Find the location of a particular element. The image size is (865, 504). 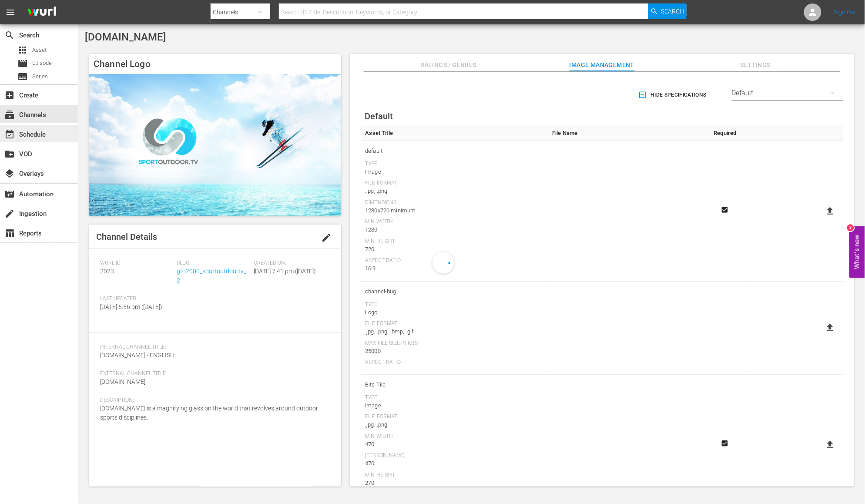

span: edit is located at coordinates (327, 237).